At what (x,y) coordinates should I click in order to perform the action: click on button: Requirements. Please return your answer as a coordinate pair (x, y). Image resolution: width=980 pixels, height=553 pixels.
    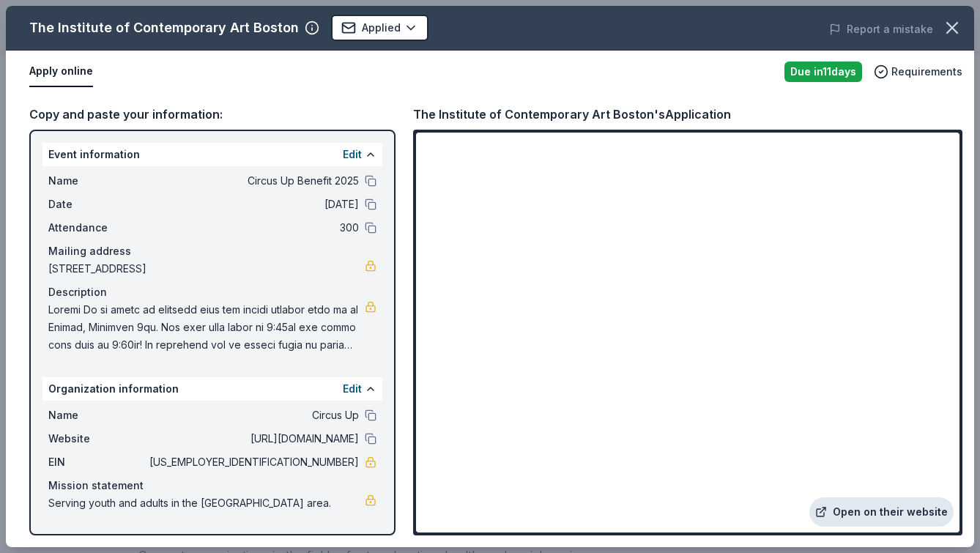
    Looking at the image, I should click on (917, 71).